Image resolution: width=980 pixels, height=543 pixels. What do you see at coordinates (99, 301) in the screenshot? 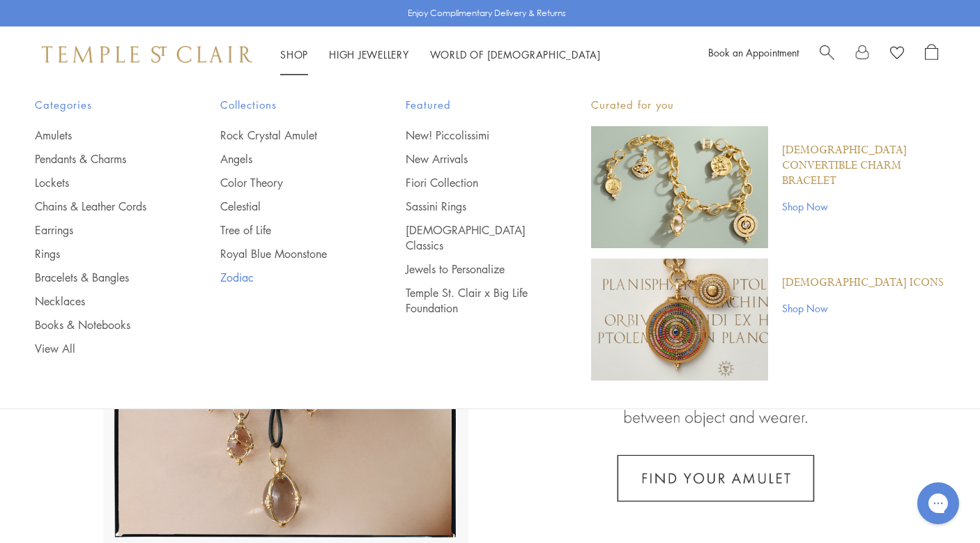
I see `a: Necklaces` at bounding box center [99, 301].